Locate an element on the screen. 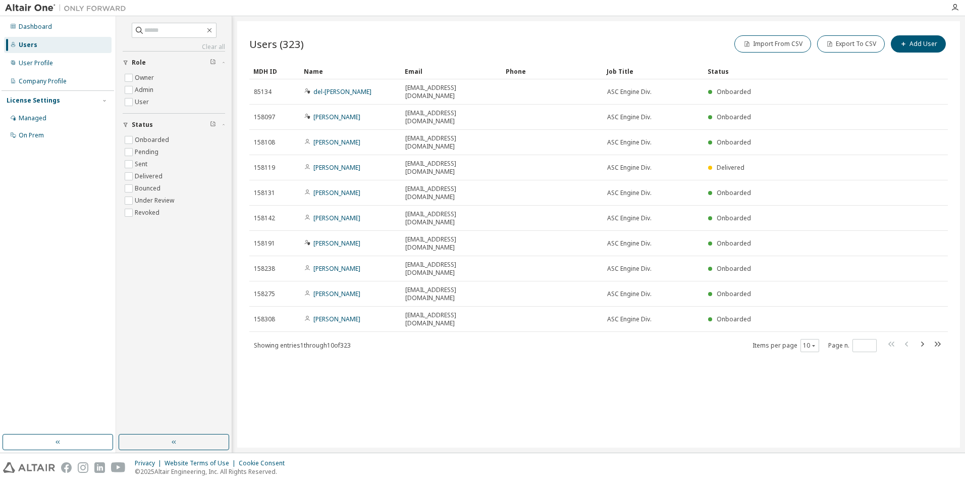  img: facebook.svg is located at coordinates (66, 467).